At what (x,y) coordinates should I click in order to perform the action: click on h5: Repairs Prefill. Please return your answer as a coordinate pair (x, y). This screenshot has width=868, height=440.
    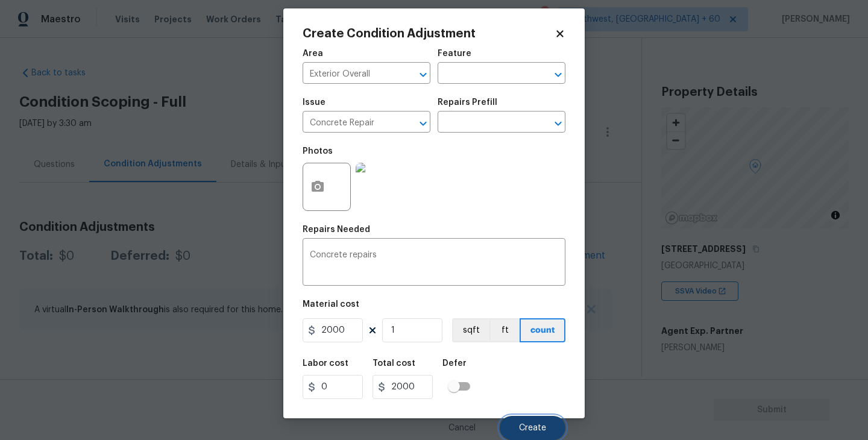
    Looking at the image, I should click on (467, 102).